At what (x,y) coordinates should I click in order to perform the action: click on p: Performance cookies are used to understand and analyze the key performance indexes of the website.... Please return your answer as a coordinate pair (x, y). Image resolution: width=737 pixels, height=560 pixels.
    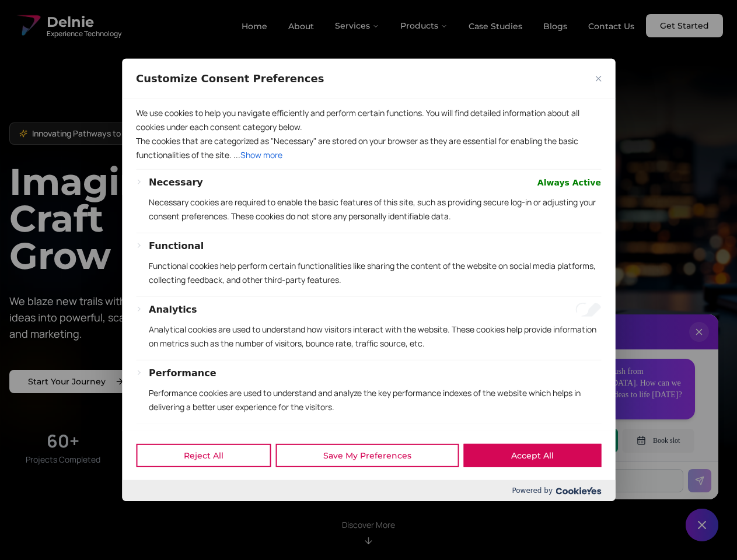
    Looking at the image, I should click on (375, 400).